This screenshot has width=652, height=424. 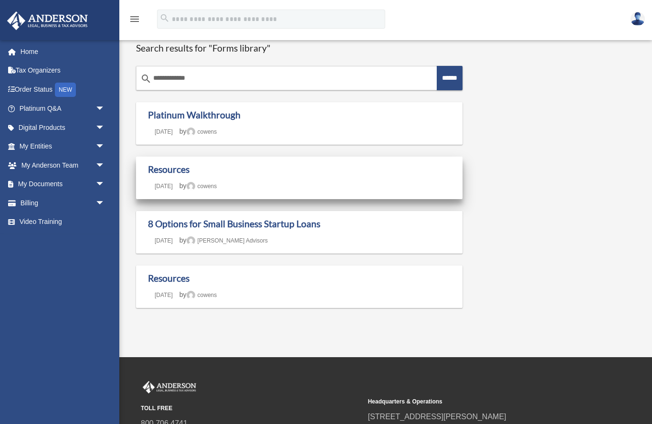 I want to click on img: User Pic, so click(x=638, y=19).